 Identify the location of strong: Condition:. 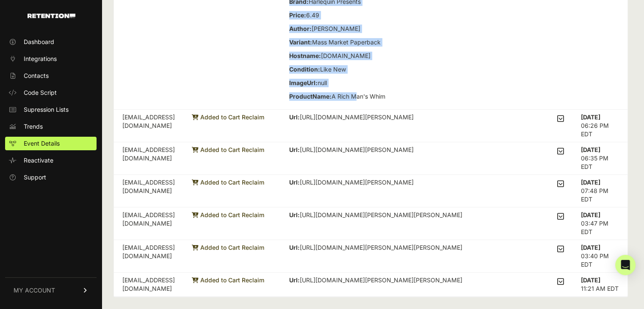
(305, 69).